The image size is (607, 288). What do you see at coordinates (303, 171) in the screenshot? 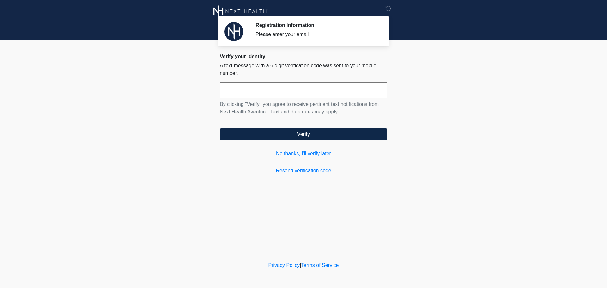
I see `a: Resend verification code` at bounding box center [303, 171].